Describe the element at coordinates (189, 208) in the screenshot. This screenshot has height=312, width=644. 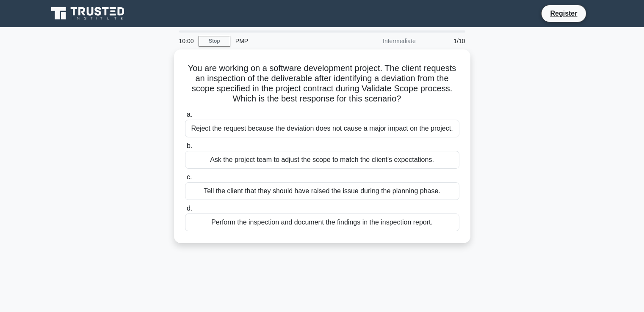
I see `span: d.` at that location.